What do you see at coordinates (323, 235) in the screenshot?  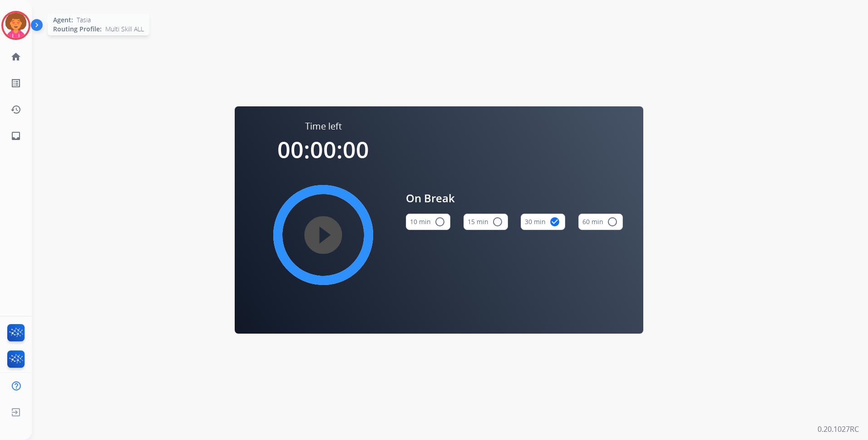 I see `mat-icon: play_circle_filled` at bounding box center [323, 235].